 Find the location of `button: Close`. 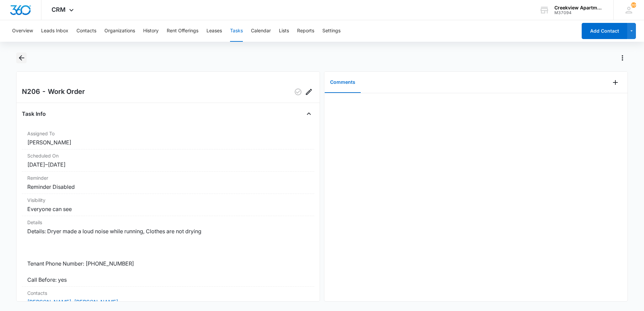

button: Close is located at coordinates (309, 114).